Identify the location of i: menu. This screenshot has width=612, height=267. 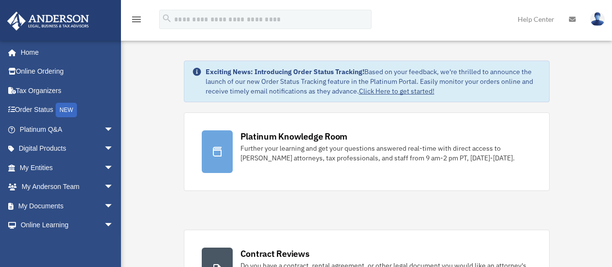
(136, 19).